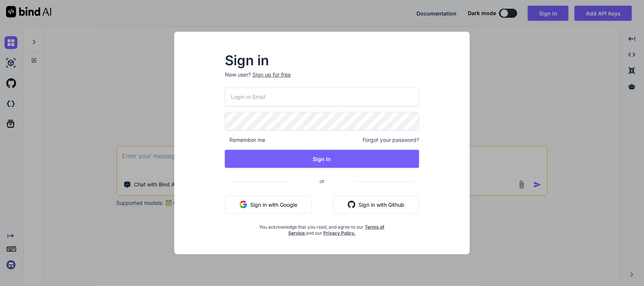 The width and height of the screenshot is (644, 286). Describe the element at coordinates (322, 228) in the screenshot. I see `div: You acknowledge that you read, and agree to our and our` at that location.